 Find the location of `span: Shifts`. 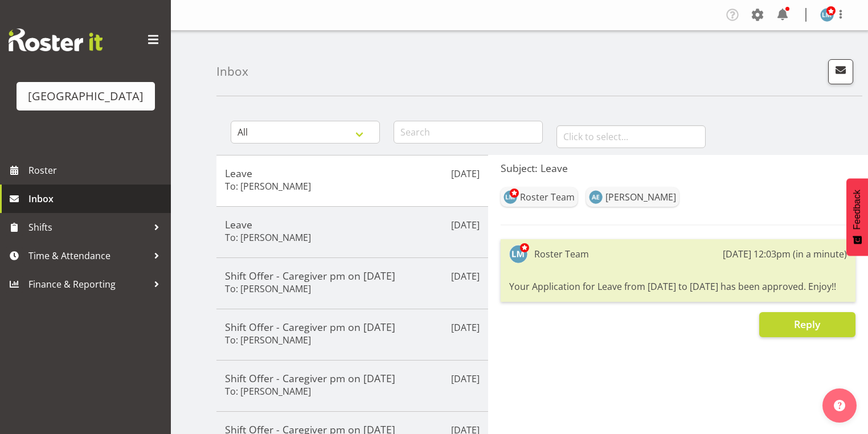

span: Shifts is located at coordinates (88, 227).